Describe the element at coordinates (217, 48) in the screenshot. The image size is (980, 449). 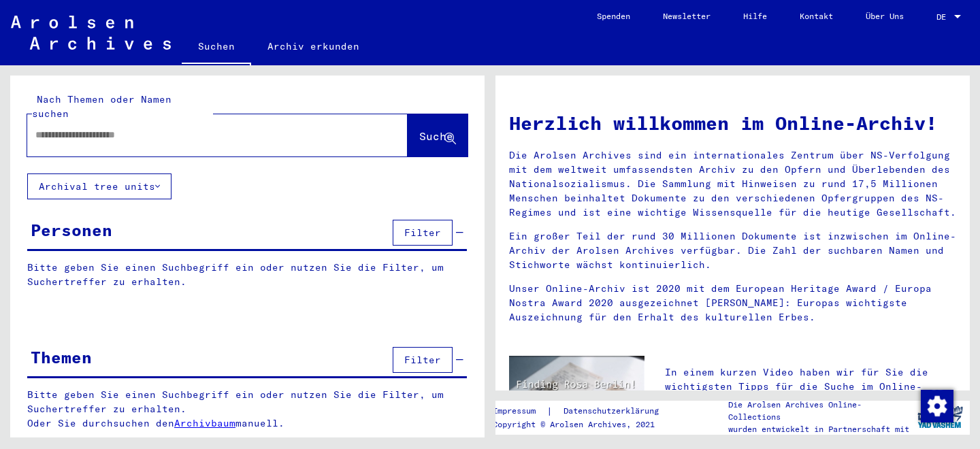
I see `a: Suchen` at that location.